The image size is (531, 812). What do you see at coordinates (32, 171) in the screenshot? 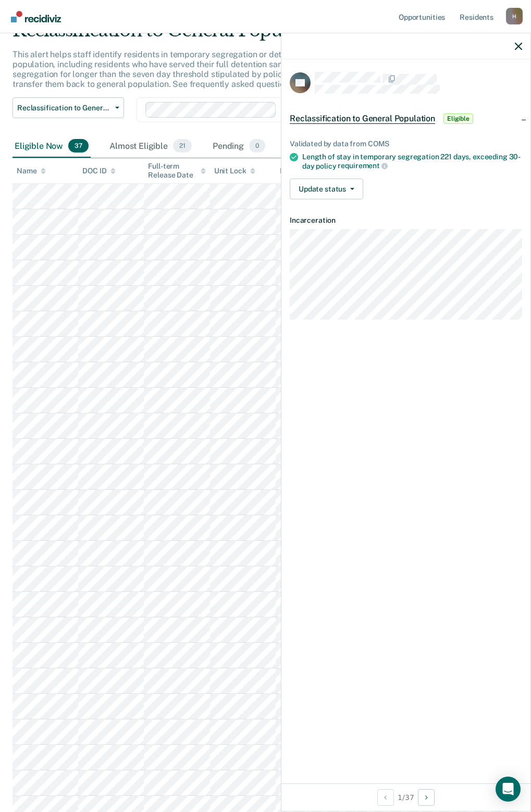
I see `div: Name` at bounding box center [32, 171].